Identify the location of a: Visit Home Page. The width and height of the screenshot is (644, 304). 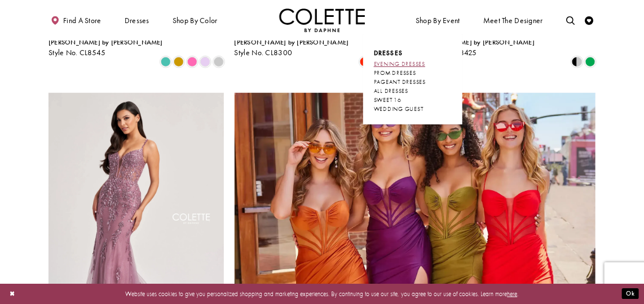
(322, 20).